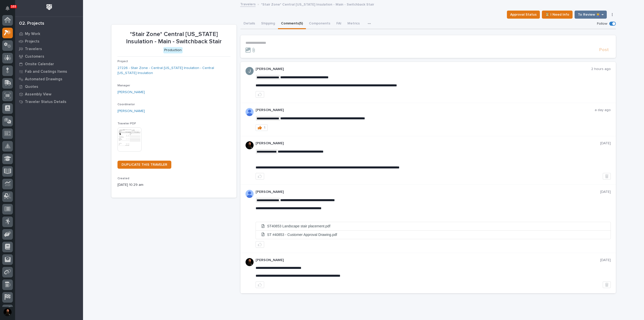 This screenshot has width=644, height=320. What do you see at coordinates (557, 15) in the screenshot?
I see `span: ⏳ I Need Info` at bounding box center [557, 15].